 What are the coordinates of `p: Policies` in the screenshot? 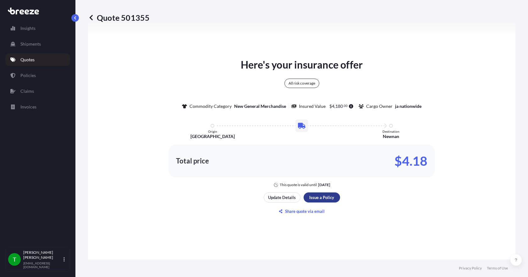 It's located at (28, 75).